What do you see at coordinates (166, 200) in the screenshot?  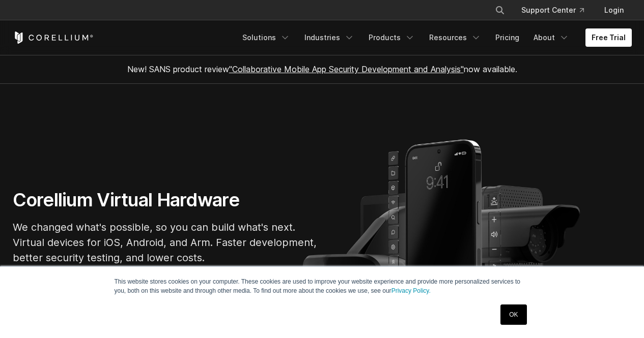 I see `h1: Corellium Virtual Hardware` at bounding box center [166, 200].